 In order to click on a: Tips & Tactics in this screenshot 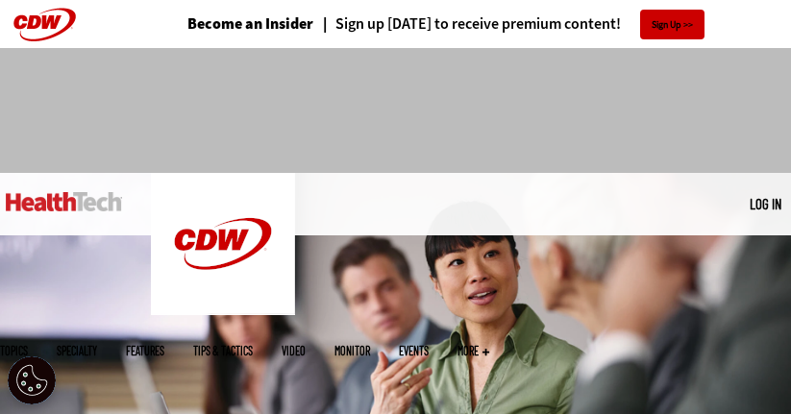, I will do `click(223, 351)`.